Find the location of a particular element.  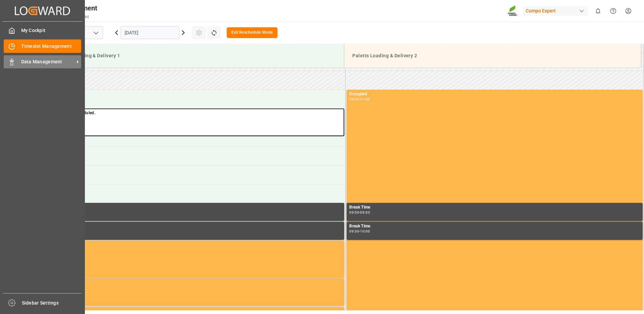

button: Compo Expert is located at coordinates (556, 11).